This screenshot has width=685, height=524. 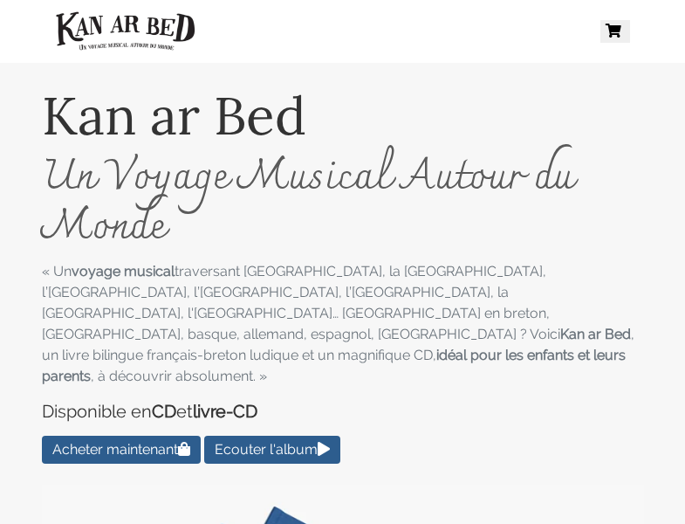 I want to click on h2: Un Voyage Musical Autour du Monde, so click(x=343, y=203).